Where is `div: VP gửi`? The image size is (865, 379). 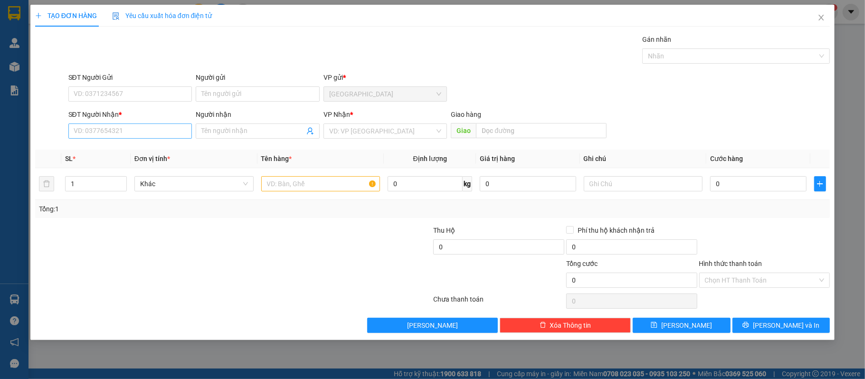
div: VP gửi is located at coordinates (385, 77).